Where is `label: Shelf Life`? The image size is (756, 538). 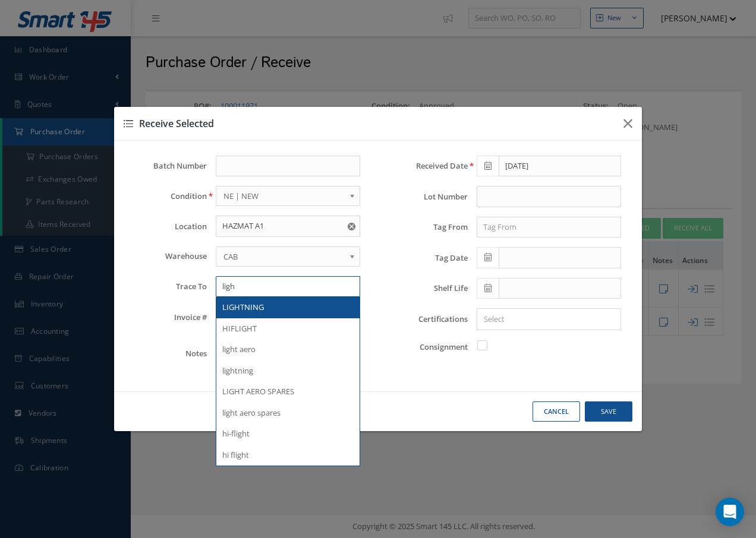 label: Shelf Life is located at coordinates (428, 288).